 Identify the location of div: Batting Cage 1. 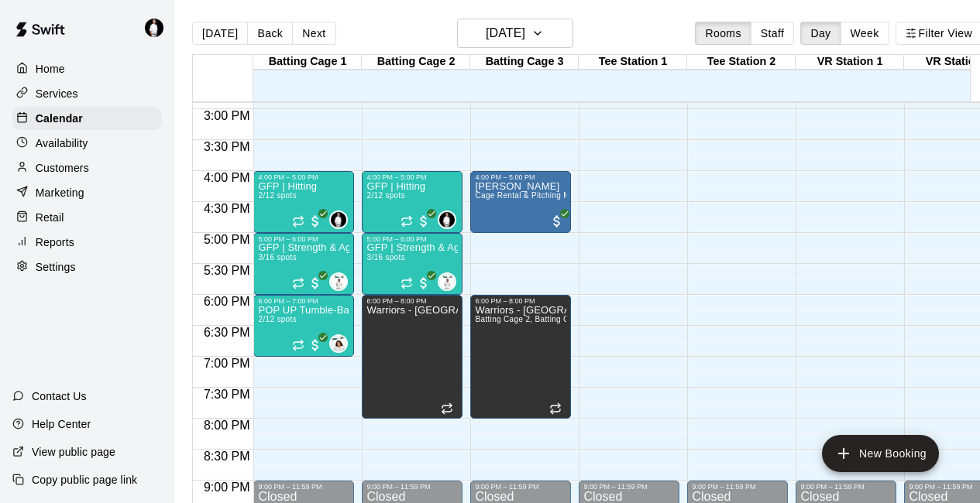
(307, 62).